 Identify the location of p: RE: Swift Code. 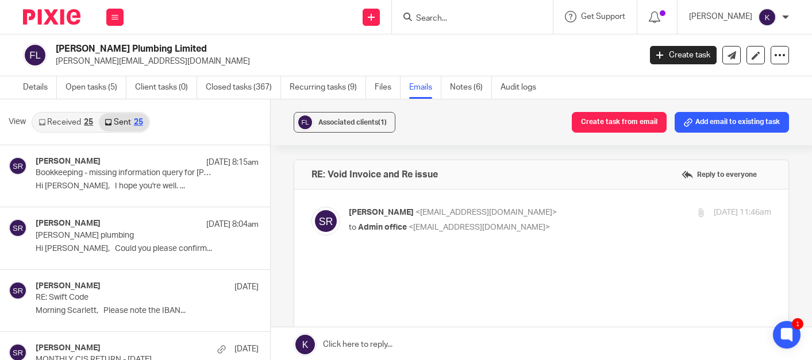
(125, 298).